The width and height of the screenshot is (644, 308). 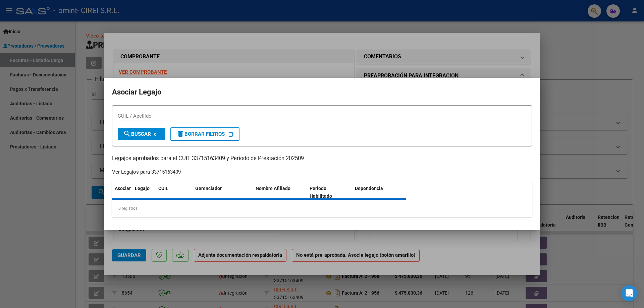 What do you see at coordinates (163, 188) in the screenshot?
I see `span: CUIL` at bounding box center [163, 188].